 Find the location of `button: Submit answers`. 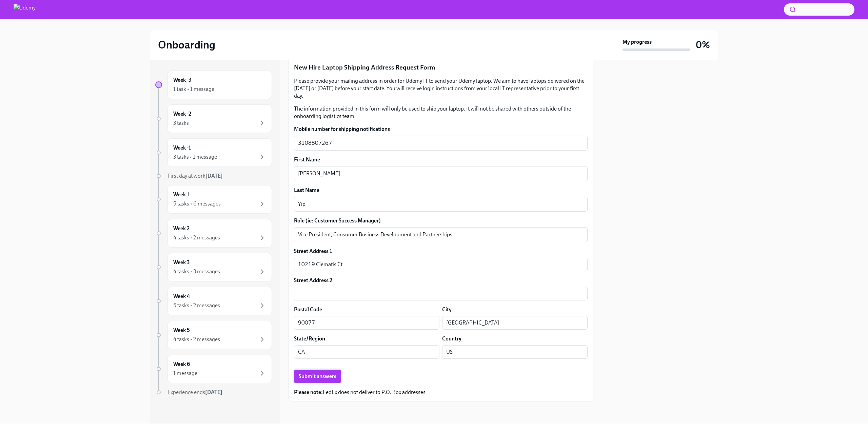

button: Submit answers is located at coordinates (318, 376).